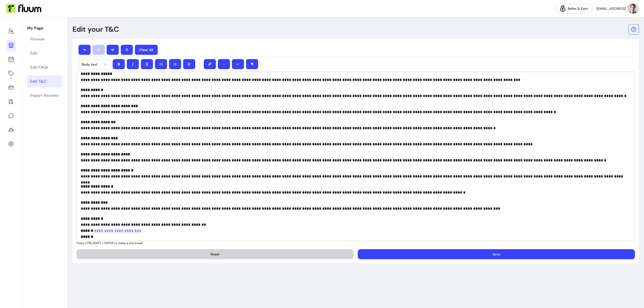 This screenshot has height=308, width=644. Describe the element at coordinates (11, 45) in the screenshot. I see `a: My Page` at that location.